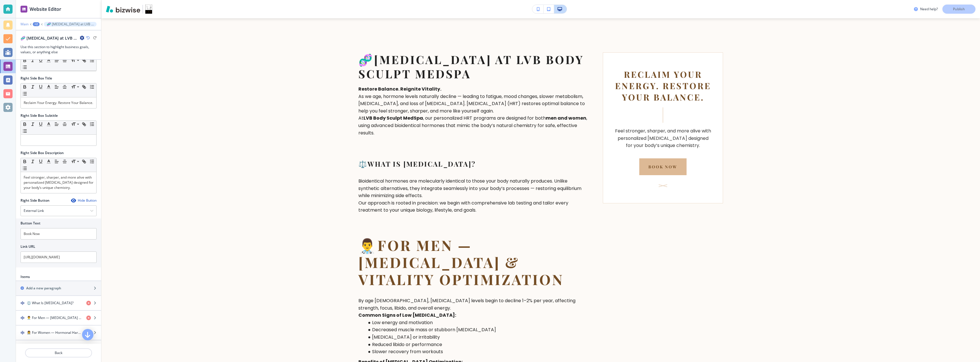 The width and height of the screenshot is (980, 362). I want to click on p: As we age, hormone levels naturally decline — leading to fatigue, mood changes, slower metabolism..., so click(474, 104).